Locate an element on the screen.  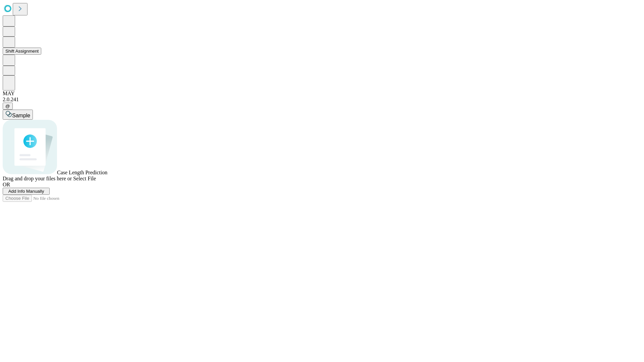
div: 2.0.241 is located at coordinates (322, 100).